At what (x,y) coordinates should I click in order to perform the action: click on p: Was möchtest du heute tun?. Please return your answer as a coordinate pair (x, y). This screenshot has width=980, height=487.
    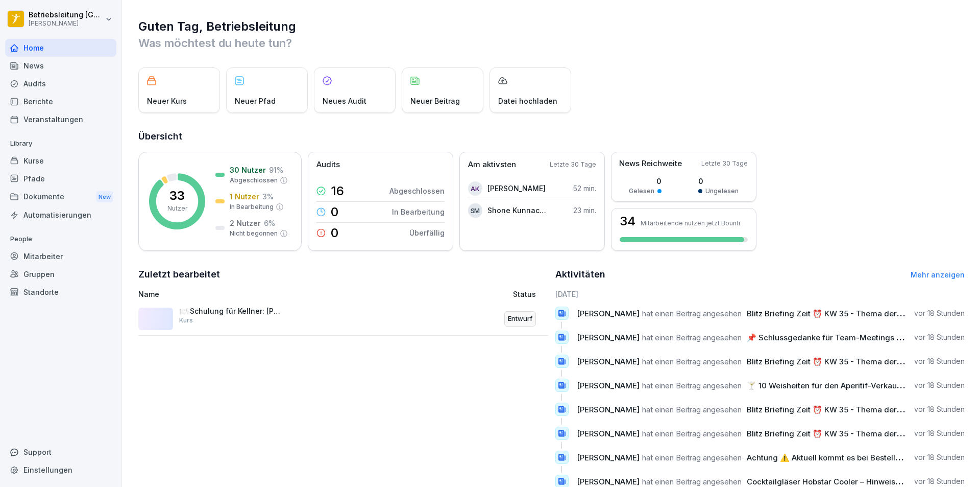
    Looking at the image, I should click on (552, 43).